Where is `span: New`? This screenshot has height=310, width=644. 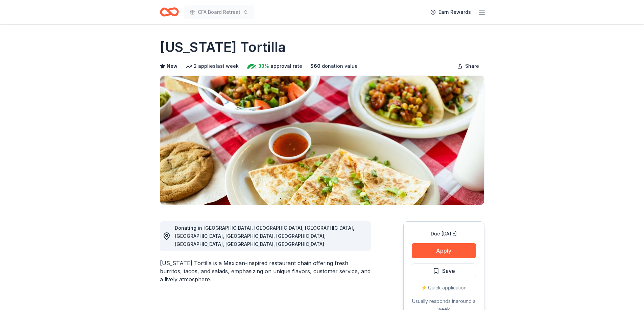
span: New is located at coordinates (172, 66).